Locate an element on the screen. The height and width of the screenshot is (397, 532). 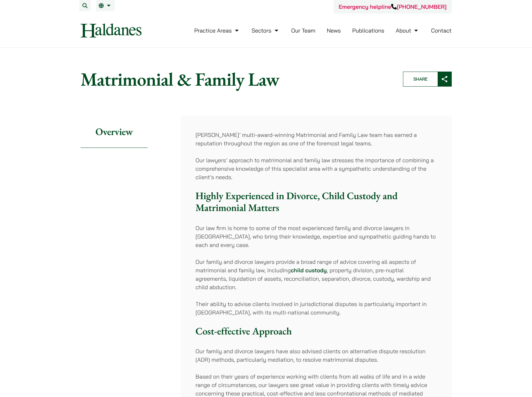
p: Our family and divorce lawyers have also advised clients on alternative dispute resolution (ADR) ... is located at coordinates (316, 355).